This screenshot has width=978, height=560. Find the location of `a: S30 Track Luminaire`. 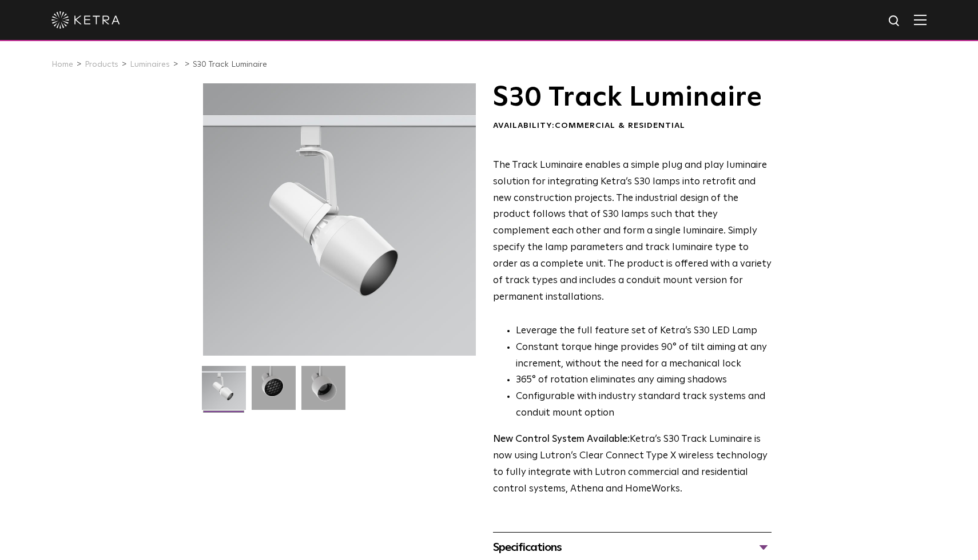

a: S30 Track Luminaire is located at coordinates (230, 65).